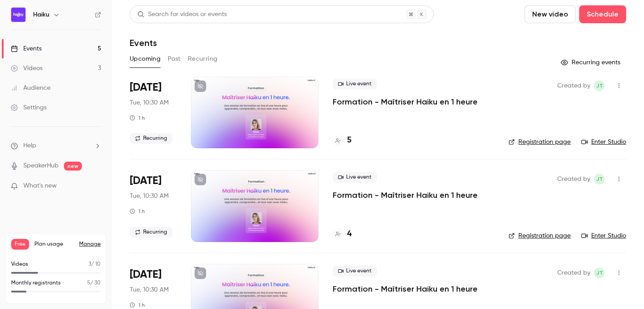 This screenshot has height=309, width=644. What do you see at coordinates (342, 140) in the screenshot?
I see `a: 5` at bounding box center [342, 140].